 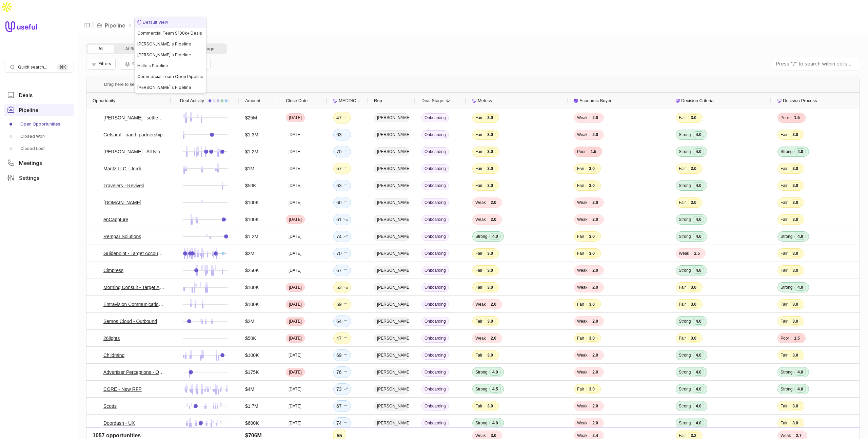 I want to click on div: Default View, so click(x=170, y=22).